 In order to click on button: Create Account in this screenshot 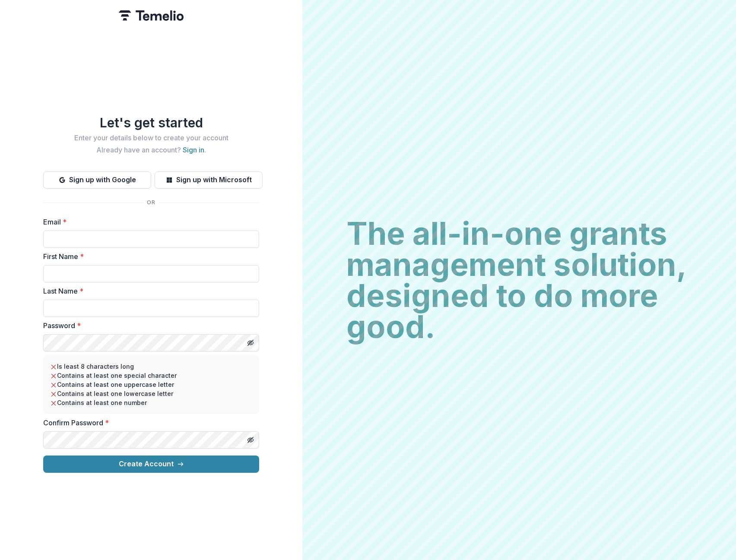, I will do `click(151, 464)`.